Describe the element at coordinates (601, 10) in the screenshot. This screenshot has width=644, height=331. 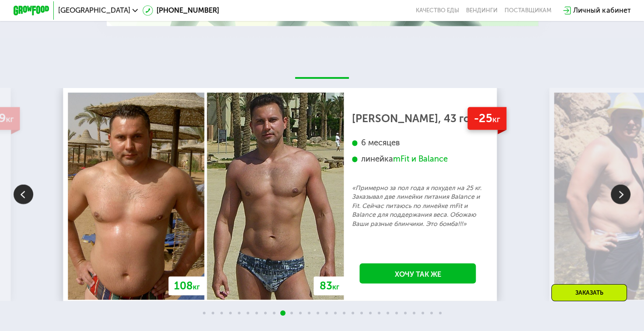
I see `div: Личный кабинет` at that location.